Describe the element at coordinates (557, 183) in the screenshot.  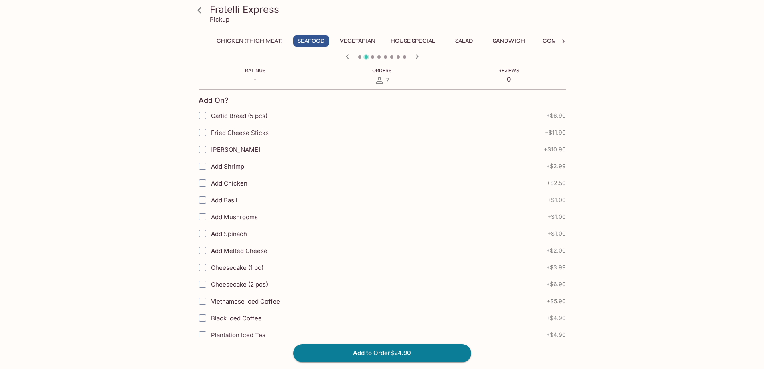
I see `span: + $2.50` at that location.